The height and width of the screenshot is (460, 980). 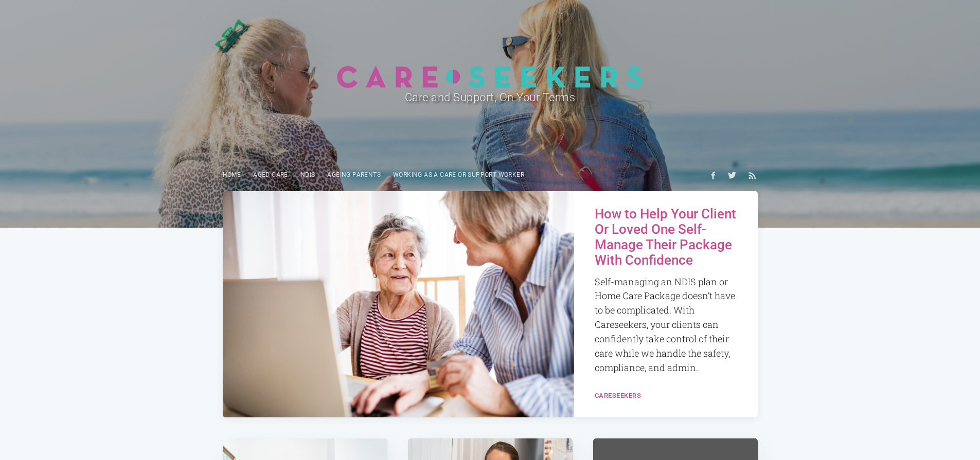 I want to click on h2: Care and Support, On Your Terms, so click(x=490, y=97).